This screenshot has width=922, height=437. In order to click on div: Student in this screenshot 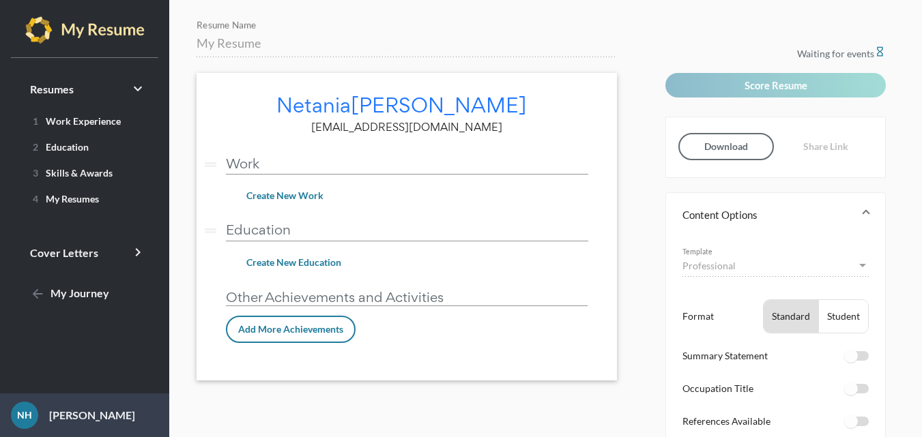, I will do `click(843, 317)`.